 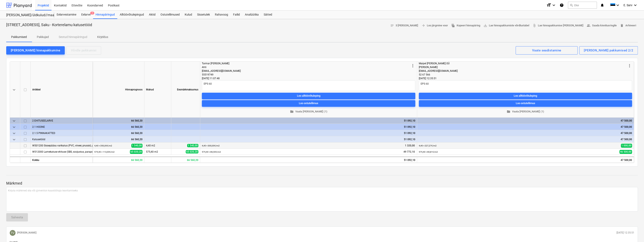 I want to click on button: Vaate seadistamine, so click(x=546, y=50).